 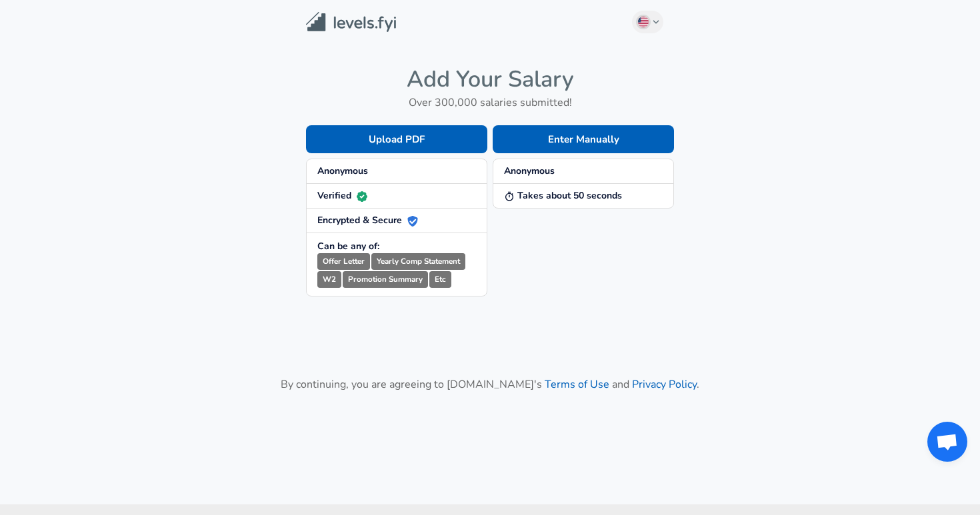 What do you see at coordinates (397, 139) in the screenshot?
I see `button: Upload PDF` at bounding box center [397, 139].